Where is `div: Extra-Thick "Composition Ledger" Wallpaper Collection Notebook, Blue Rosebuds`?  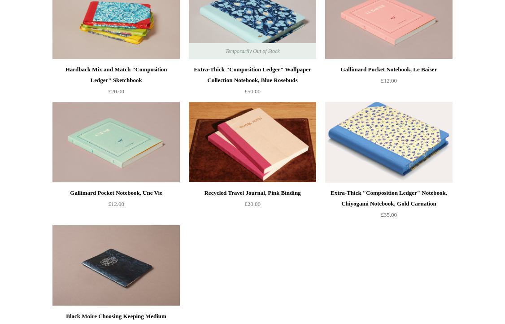
div: Extra-Thick "Composition Ledger" Wallpaper Collection Notebook, Blue Rosebuds is located at coordinates (252, 75).